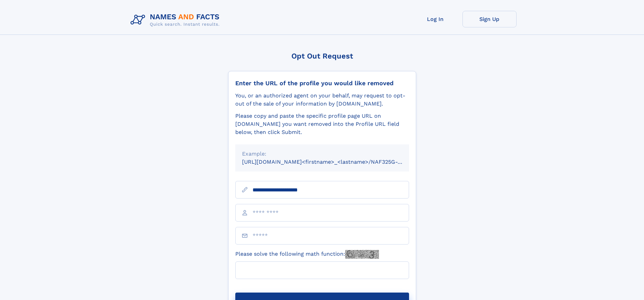  I want to click on img: Logo Names and Facts, so click(176, 20).